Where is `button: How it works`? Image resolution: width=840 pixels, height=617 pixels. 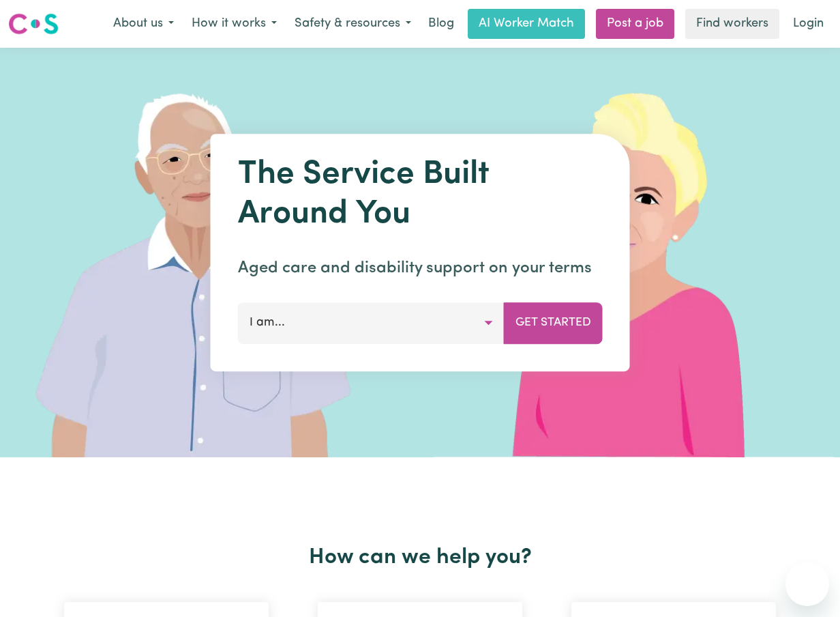 button: How it works is located at coordinates (234, 24).